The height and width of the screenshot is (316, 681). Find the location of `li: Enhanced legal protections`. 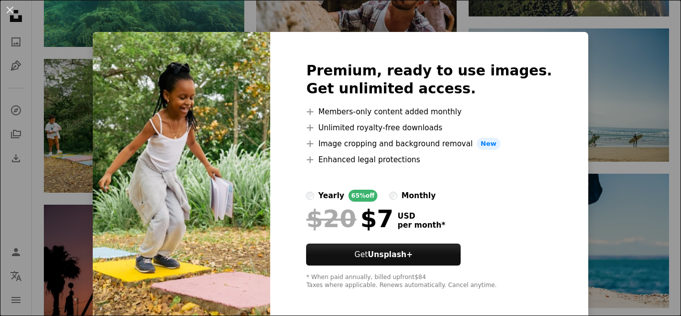

li: Enhanced legal protections is located at coordinates (429, 160).